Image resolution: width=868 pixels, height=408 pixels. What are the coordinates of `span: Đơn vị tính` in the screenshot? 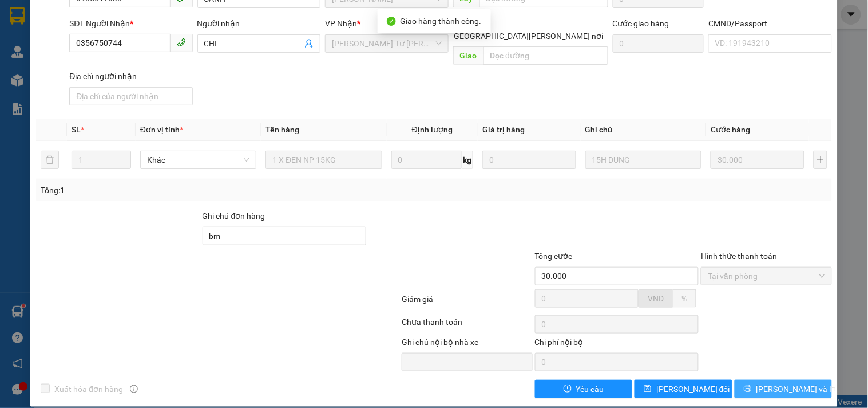 It's located at (161, 129).